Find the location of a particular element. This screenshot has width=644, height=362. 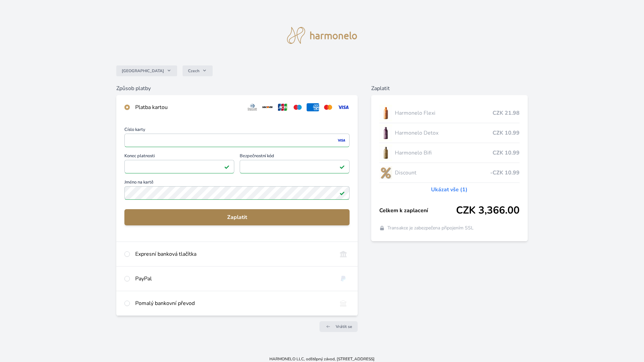

span: Jméno na kartě is located at coordinates (237, 183).